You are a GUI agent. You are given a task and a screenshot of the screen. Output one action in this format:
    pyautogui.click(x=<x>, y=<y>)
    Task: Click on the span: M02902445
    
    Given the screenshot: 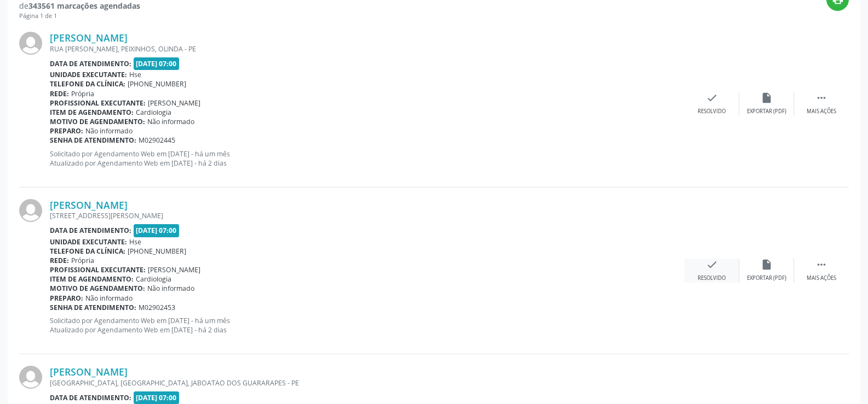 What is the action you would take?
    pyautogui.click(x=157, y=140)
    